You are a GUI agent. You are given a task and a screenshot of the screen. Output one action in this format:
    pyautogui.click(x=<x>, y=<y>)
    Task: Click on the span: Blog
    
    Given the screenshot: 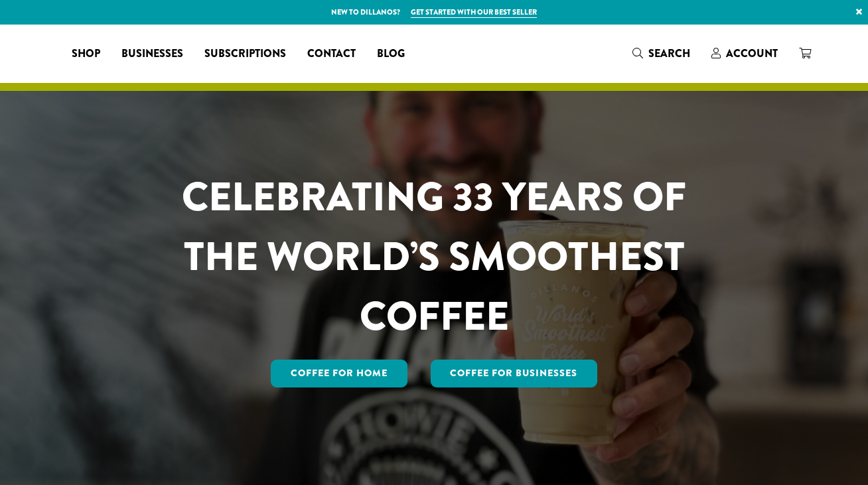 What is the action you would take?
    pyautogui.click(x=391, y=53)
    